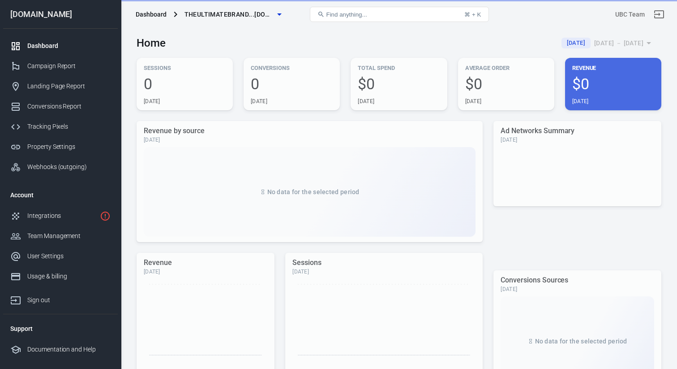  What do you see at coordinates (60, 256) in the screenshot?
I see `a: User Settings` at bounding box center [60, 256].